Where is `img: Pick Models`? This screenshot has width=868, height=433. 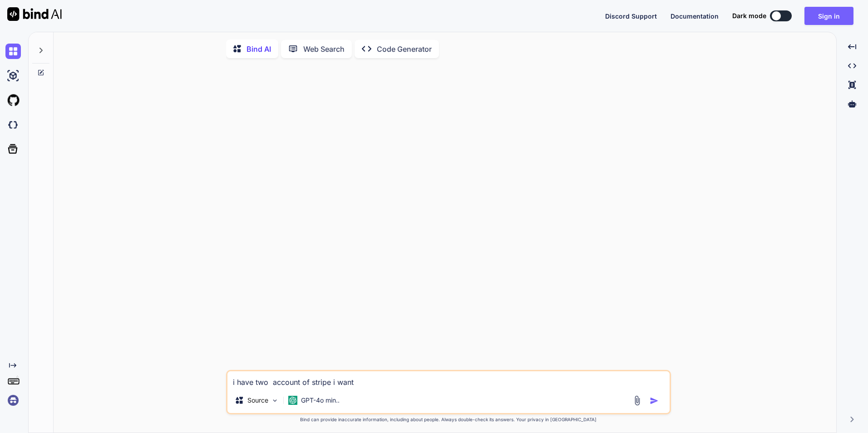 img: Pick Models is located at coordinates (275, 400).